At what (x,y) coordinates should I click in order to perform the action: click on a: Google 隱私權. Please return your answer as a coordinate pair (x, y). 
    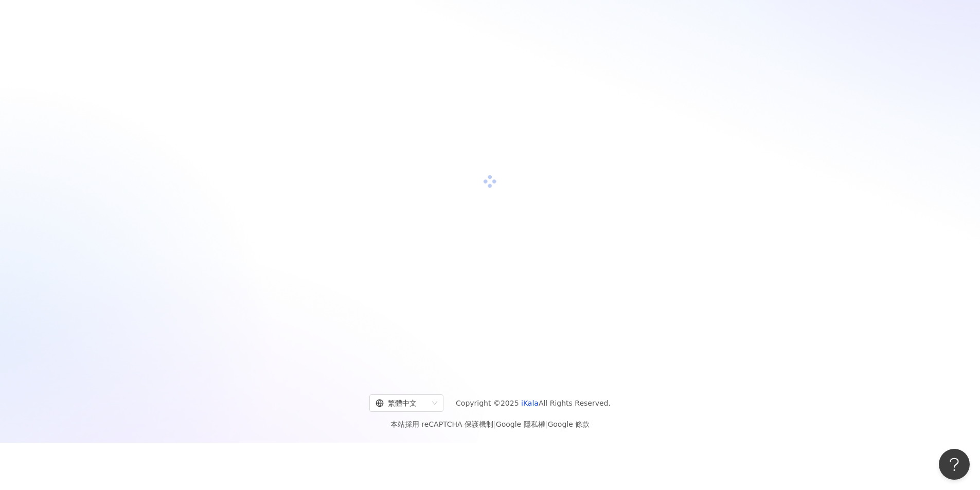
    Looking at the image, I should click on (521, 424).